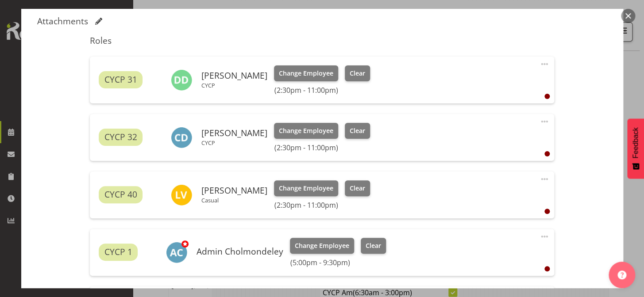 The height and width of the screenshot is (297, 644). What do you see at coordinates (622, 275) in the screenshot?
I see `img: help-xxl-2.png` at bounding box center [622, 275].